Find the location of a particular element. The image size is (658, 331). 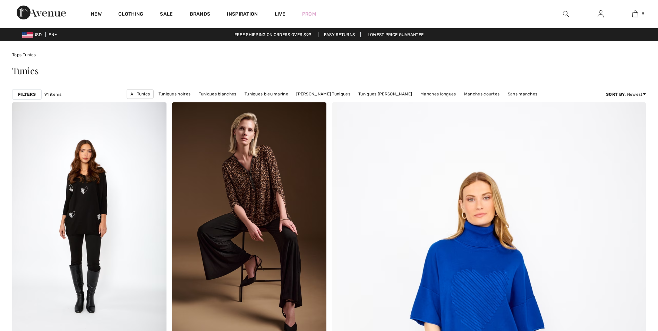

font: : Newest is located at coordinates (624, 94).